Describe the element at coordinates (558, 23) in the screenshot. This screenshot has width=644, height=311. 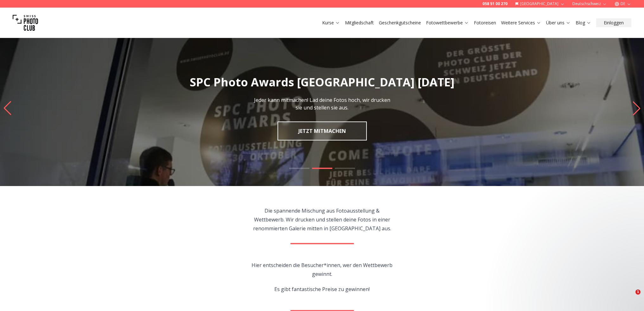
I see `a: Über uns` at that location.